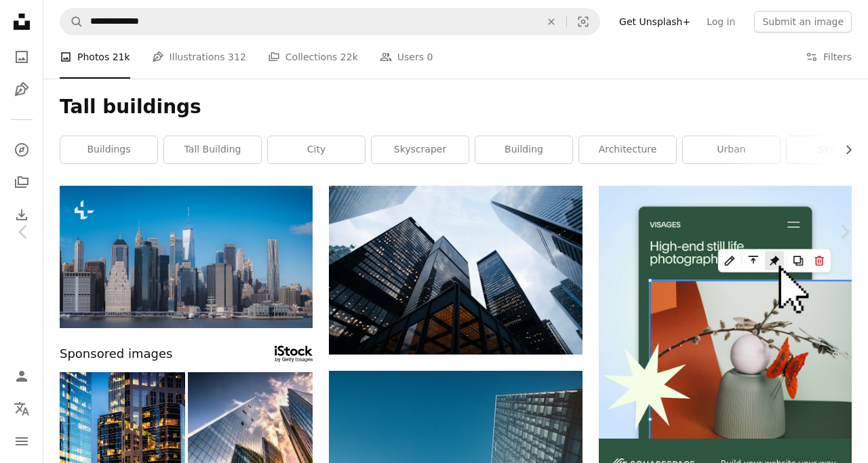 Image resolution: width=868 pixels, height=463 pixels. Describe the element at coordinates (455, 270) in the screenshot. I see `a: low angle photo of city high rise buildings during daytime` at that location.